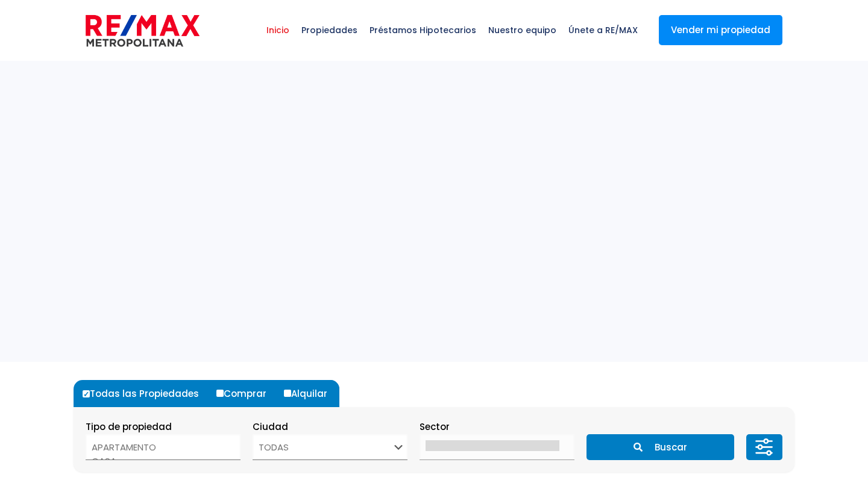  I want to click on label: Alquilar, so click(310, 393).